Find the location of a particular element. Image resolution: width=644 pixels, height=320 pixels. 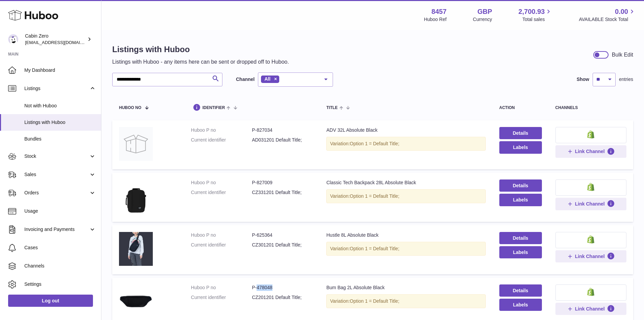

div: Currency is located at coordinates (483, 20).